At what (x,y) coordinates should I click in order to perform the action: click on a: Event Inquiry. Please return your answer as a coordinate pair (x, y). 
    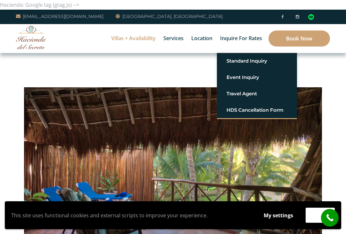
    Looking at the image, I should click on (257, 77).